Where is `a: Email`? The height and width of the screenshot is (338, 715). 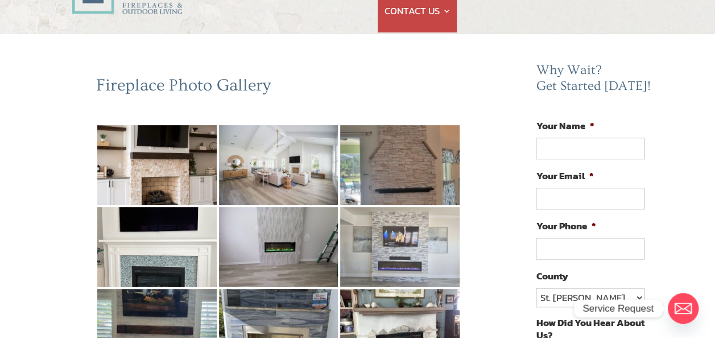
a: Email is located at coordinates (684, 308).